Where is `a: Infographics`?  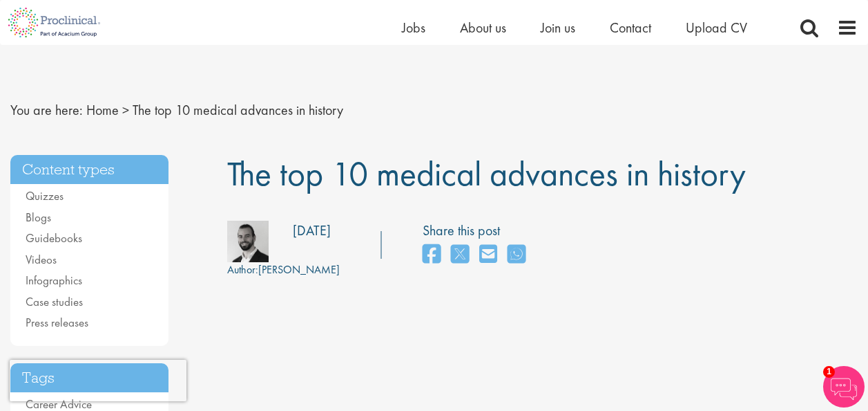 a: Infographics is located at coordinates (54, 280).